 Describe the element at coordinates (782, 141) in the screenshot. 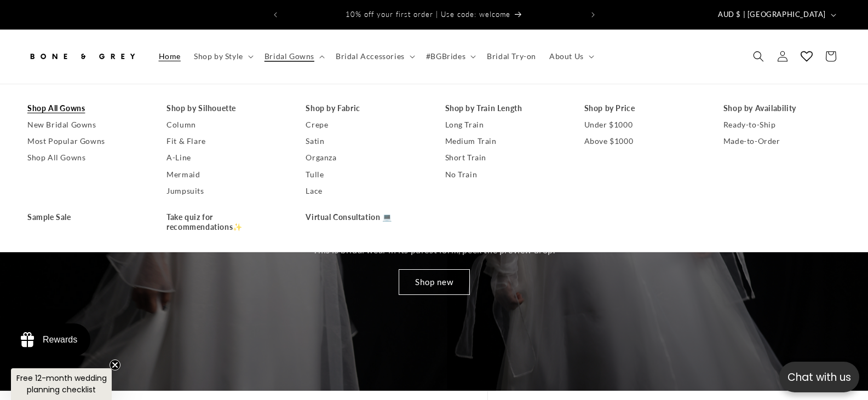

I see `a: Made-to-Order` at that location.